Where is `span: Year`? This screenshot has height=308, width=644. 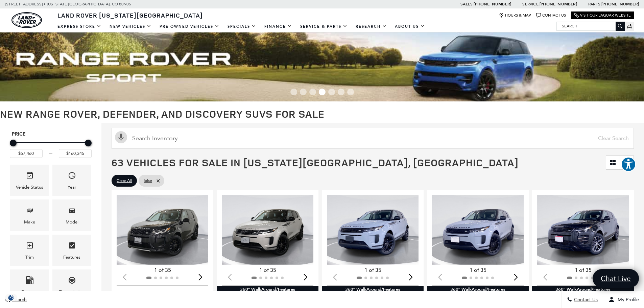
span: Year is located at coordinates (72, 176).